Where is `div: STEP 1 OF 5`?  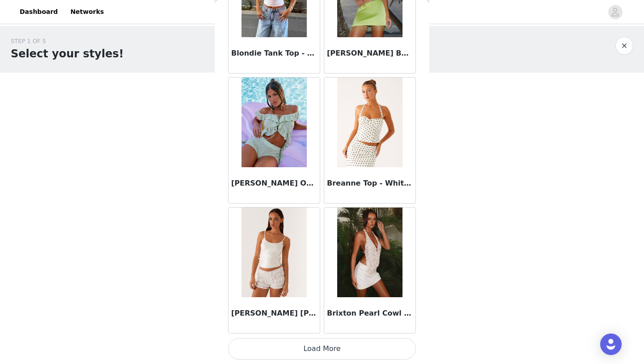
div: STEP 1 OF 5 is located at coordinates (67, 41).